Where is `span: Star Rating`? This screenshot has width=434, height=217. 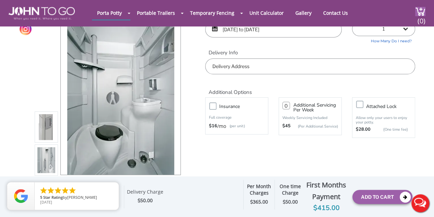
span: Star Rating is located at coordinates (53, 197).